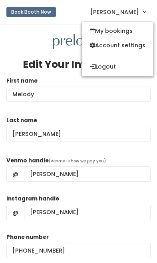 Image resolution: width=157 pixels, height=263 pixels. What do you see at coordinates (31, 12) in the screenshot?
I see `button: Book Booth Now` at bounding box center [31, 12].